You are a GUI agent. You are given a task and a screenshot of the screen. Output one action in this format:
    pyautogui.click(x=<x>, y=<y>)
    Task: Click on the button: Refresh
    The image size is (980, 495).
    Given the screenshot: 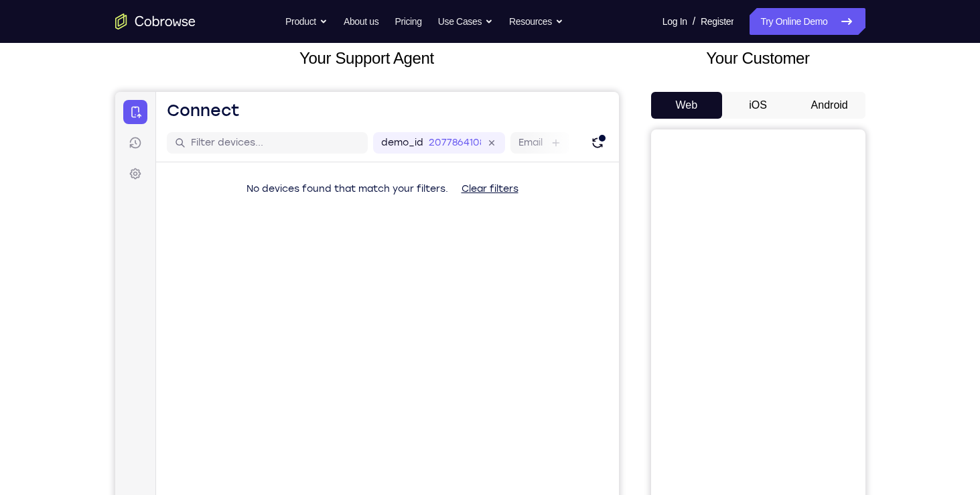 What is the action you would take?
    pyautogui.click(x=482, y=51)
    